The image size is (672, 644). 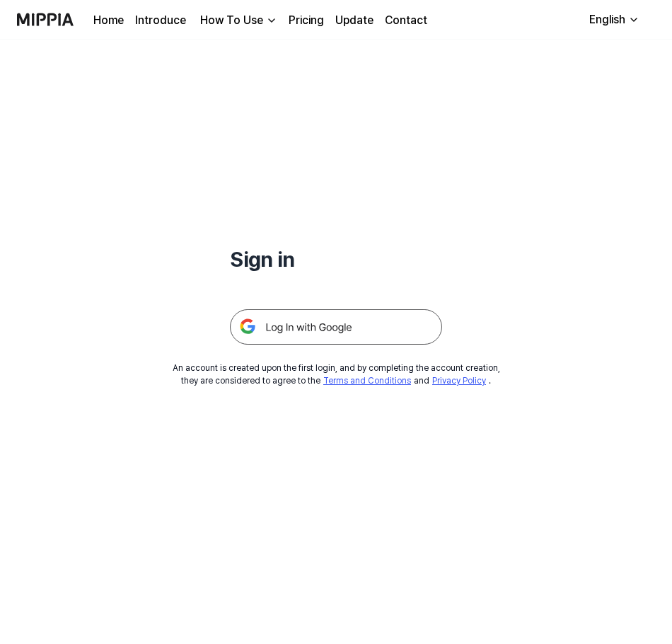 I want to click on a: Contact, so click(x=406, y=21).